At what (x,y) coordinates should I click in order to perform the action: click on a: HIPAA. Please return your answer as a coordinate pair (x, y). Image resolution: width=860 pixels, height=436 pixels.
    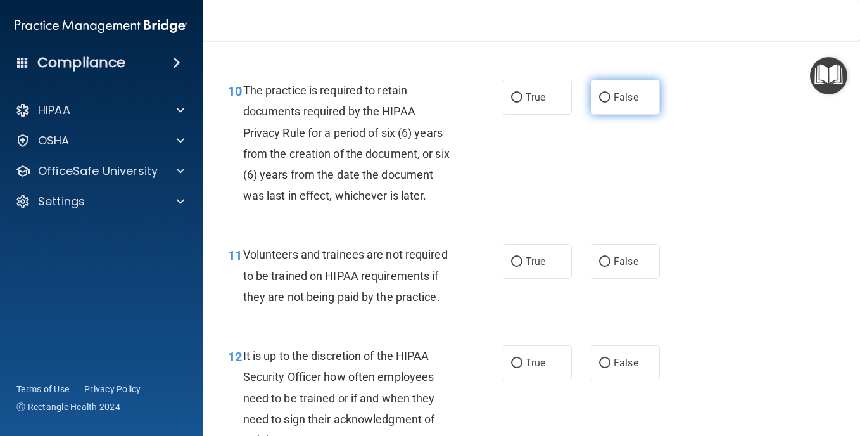
    Looking at the image, I should click on (99, 110).